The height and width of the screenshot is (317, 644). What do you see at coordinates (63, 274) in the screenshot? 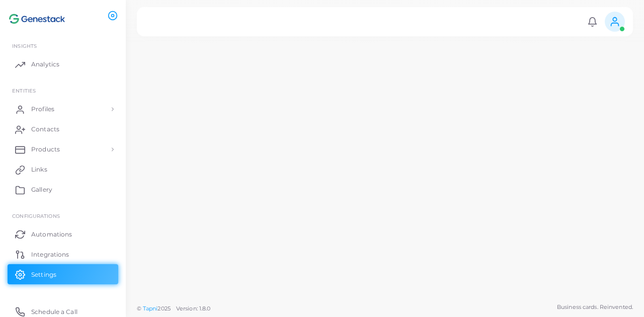
I see `a: Settings` at bounding box center [63, 274].